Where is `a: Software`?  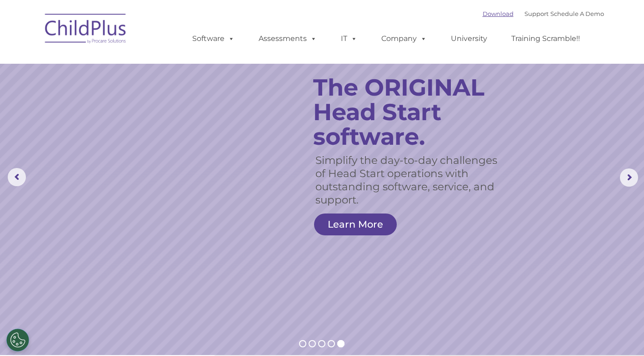 a: Software is located at coordinates (213, 39).